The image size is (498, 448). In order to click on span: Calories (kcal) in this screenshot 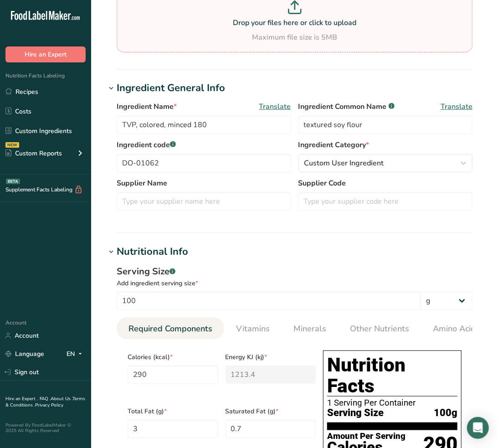, I will do `click(173, 357)`.